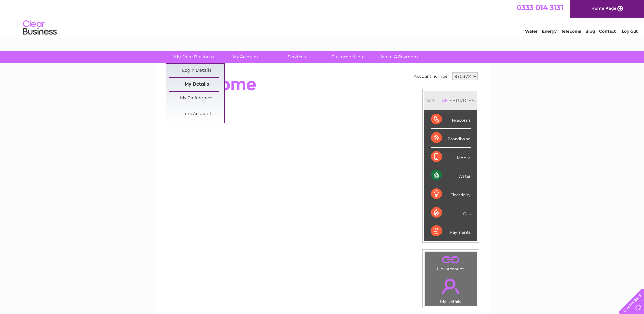 Image resolution: width=644 pixels, height=314 pixels. I want to click on td: Account number, so click(431, 77).